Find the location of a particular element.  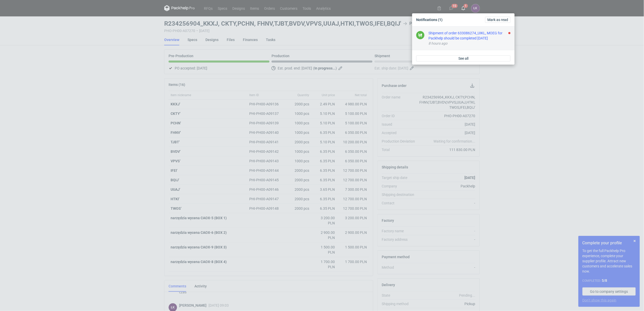

span: See all is located at coordinates (463, 58).